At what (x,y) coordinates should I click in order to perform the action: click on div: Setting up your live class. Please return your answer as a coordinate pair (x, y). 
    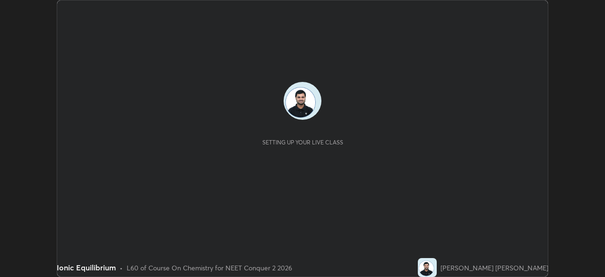
    Looking at the image, I should click on (303, 142).